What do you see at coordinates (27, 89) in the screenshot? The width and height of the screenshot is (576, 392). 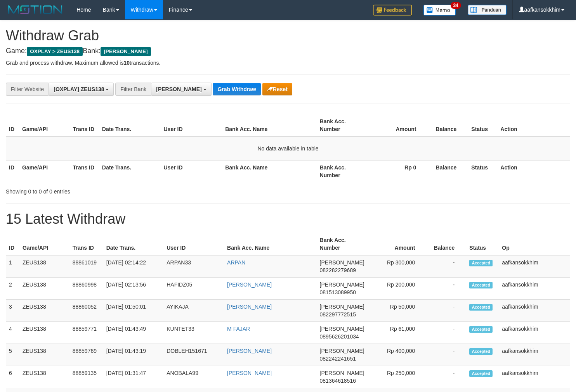 I see `div: Filter Website` at bounding box center [27, 89].